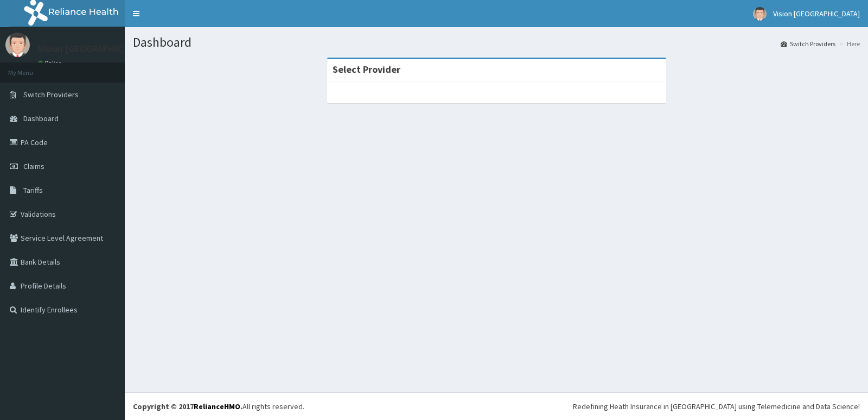 The image size is (868, 420). Describe the element at coordinates (51, 63) in the screenshot. I see `a: Online` at that location.